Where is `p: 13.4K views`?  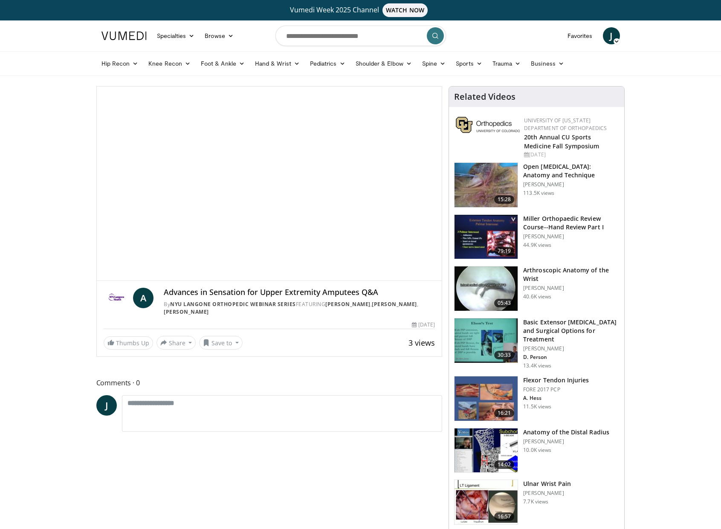 p: 13.4K views is located at coordinates (537, 366).